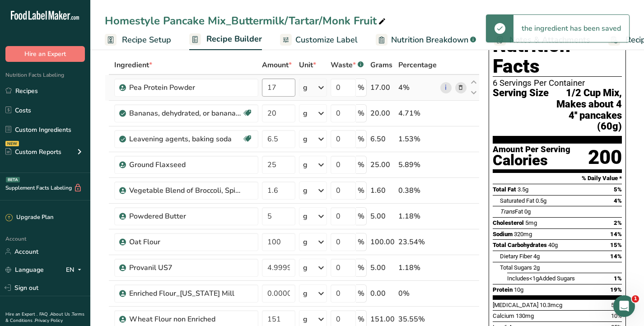 The height and width of the screenshot is (326, 644). What do you see at coordinates (520, 244) in the screenshot?
I see `span: Total Carbohydrates` at bounding box center [520, 244].